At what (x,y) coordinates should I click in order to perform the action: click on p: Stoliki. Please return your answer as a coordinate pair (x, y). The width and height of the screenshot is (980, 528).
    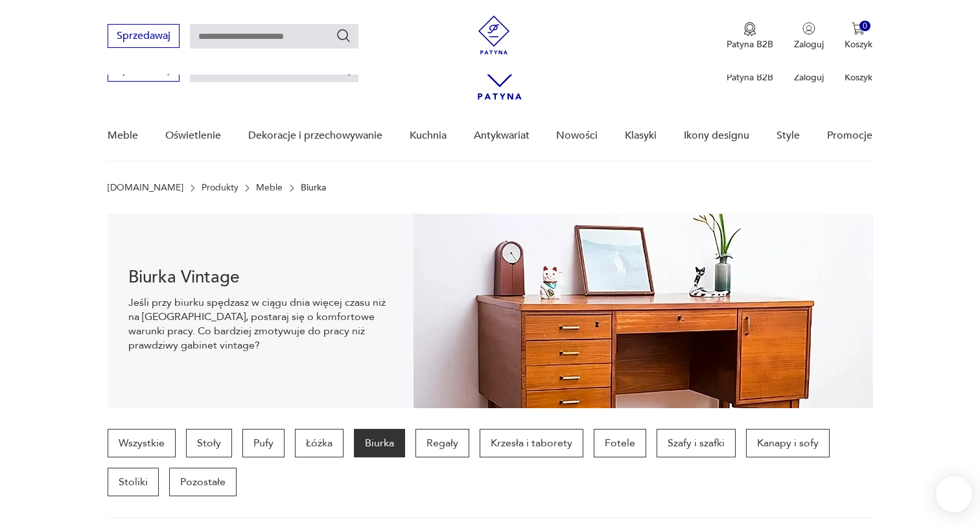
    Looking at the image, I should click on (133, 482).